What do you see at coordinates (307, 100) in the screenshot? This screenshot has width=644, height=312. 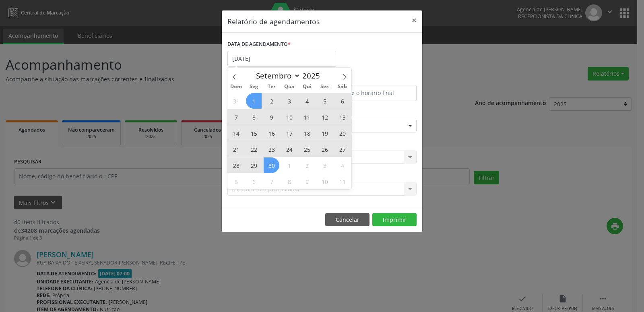 I see `span: Setembro 4, 2025` at bounding box center [307, 100].